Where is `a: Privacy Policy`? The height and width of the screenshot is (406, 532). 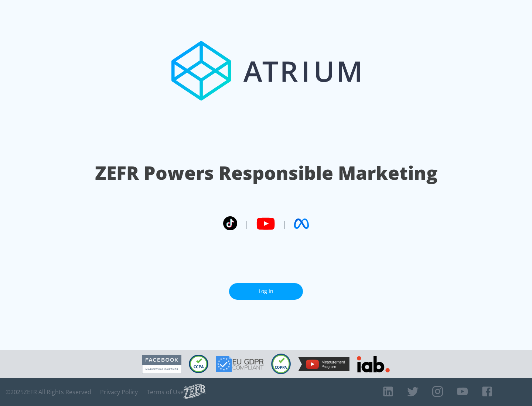
a: Privacy Policy is located at coordinates (119, 392).